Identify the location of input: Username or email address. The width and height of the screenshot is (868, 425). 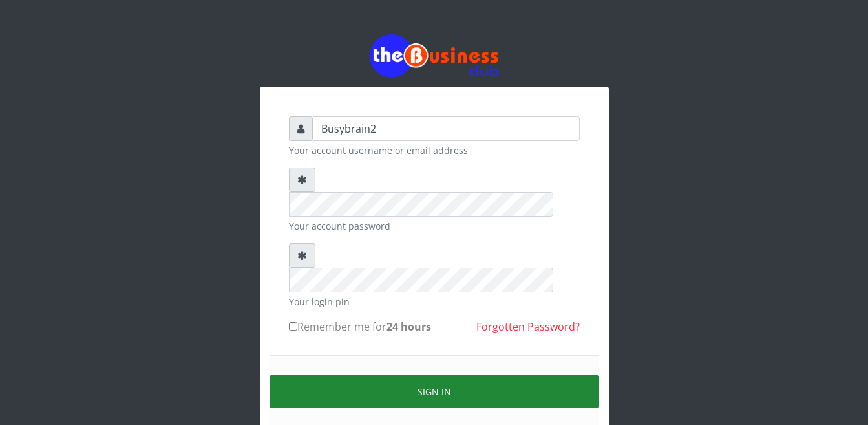
(446, 129).